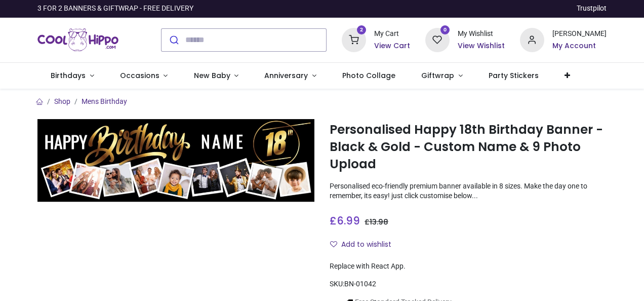 The height and width of the screenshot is (301, 644). Describe the element at coordinates (579, 46) in the screenshot. I see `h6: My Account` at that location.